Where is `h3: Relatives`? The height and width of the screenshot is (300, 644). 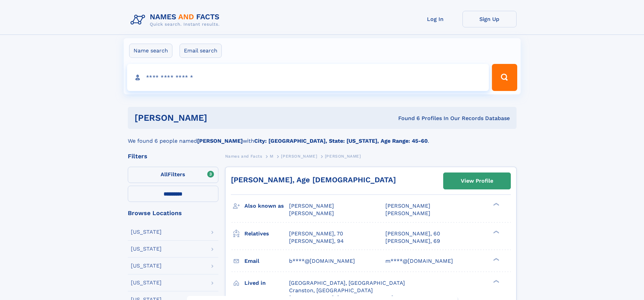 h3: Relatives is located at coordinates (267, 234).